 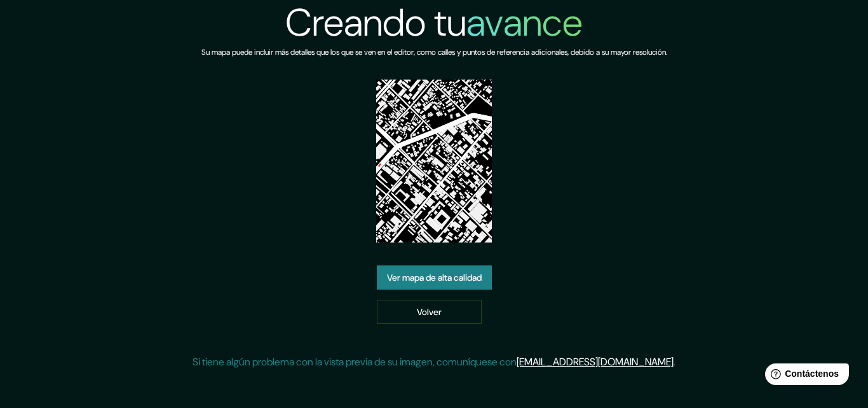 What do you see at coordinates (429, 312) in the screenshot?
I see `a: Volver` at bounding box center [429, 312].